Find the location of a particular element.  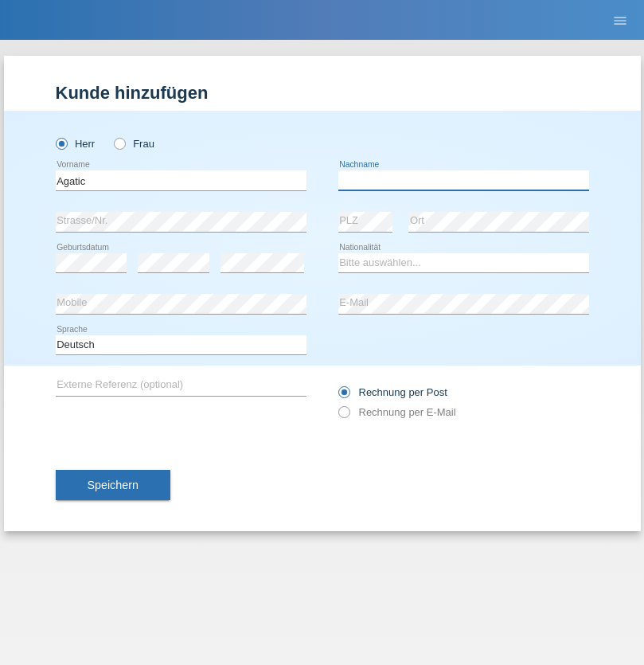

input: Herr is located at coordinates (61, 142).